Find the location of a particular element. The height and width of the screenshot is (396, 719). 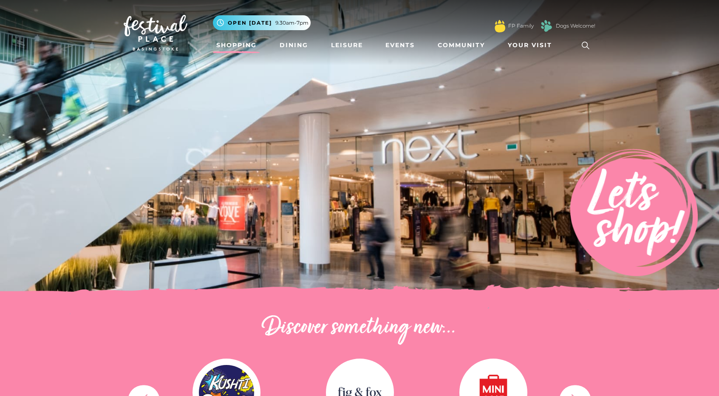

a: Dining is located at coordinates (294, 45).